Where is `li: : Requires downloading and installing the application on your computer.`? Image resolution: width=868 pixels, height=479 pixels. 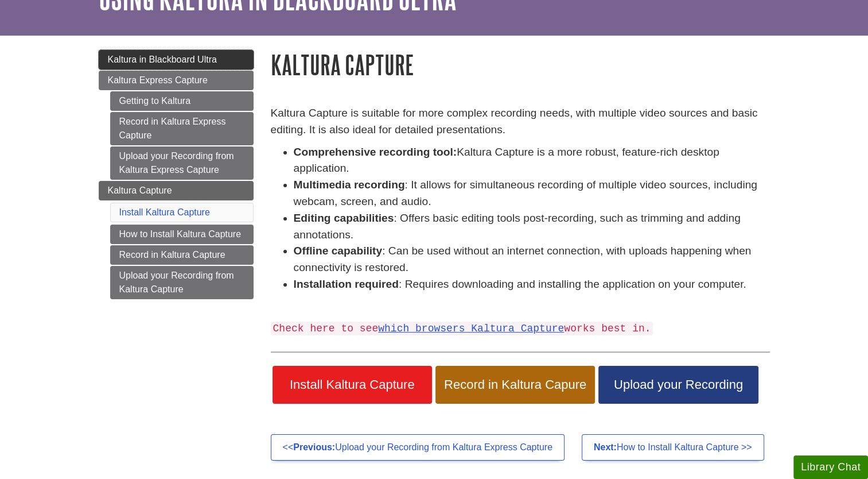 li: : Requires downloading and installing the application on your computer. is located at coordinates (532, 284).